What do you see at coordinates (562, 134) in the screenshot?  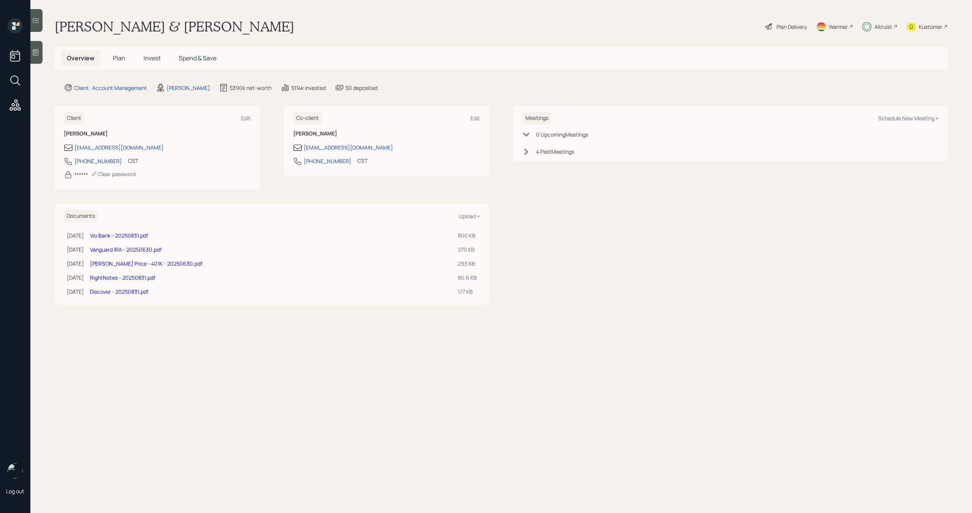 I see `div: 0 Upcoming Meeting s` at bounding box center [562, 134].